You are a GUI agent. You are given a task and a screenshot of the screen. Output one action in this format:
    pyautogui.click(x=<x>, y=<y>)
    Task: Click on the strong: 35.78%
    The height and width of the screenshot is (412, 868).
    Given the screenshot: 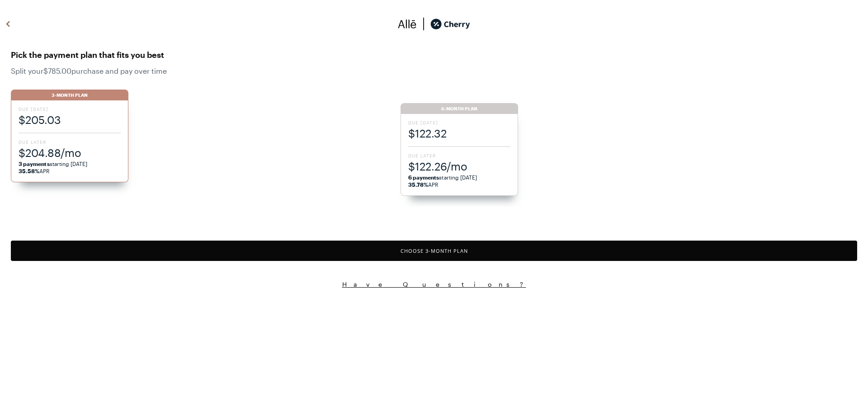 What is the action you would take?
    pyautogui.click(x=418, y=185)
    